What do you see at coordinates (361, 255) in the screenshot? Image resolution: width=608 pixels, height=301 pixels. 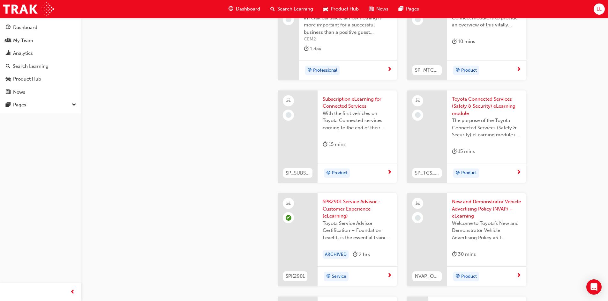 I see `div: 2 hrs` at bounding box center [361, 255].